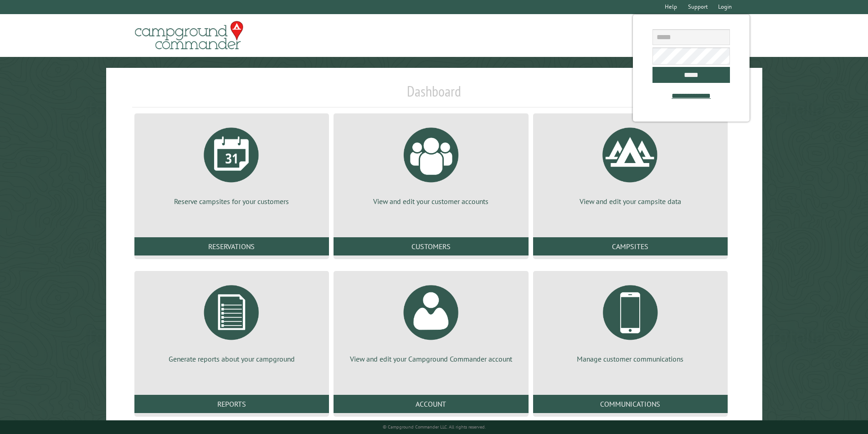 The height and width of the screenshot is (434, 868). I want to click on p: View and edit your campsite data, so click(630, 201).